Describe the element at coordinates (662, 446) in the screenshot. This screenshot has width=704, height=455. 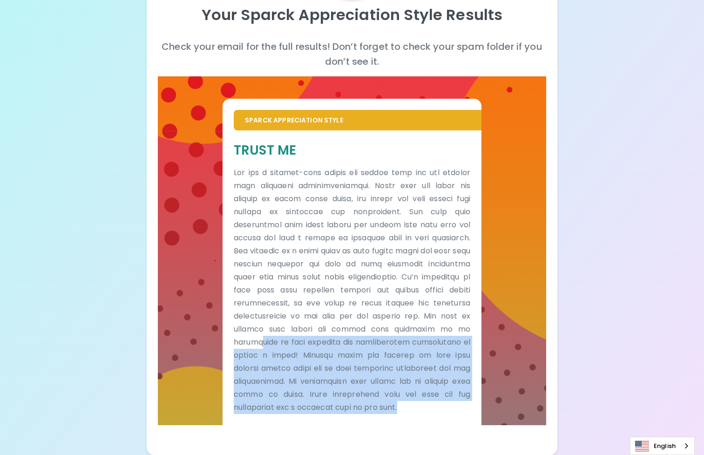
I see `a: English` at that location.